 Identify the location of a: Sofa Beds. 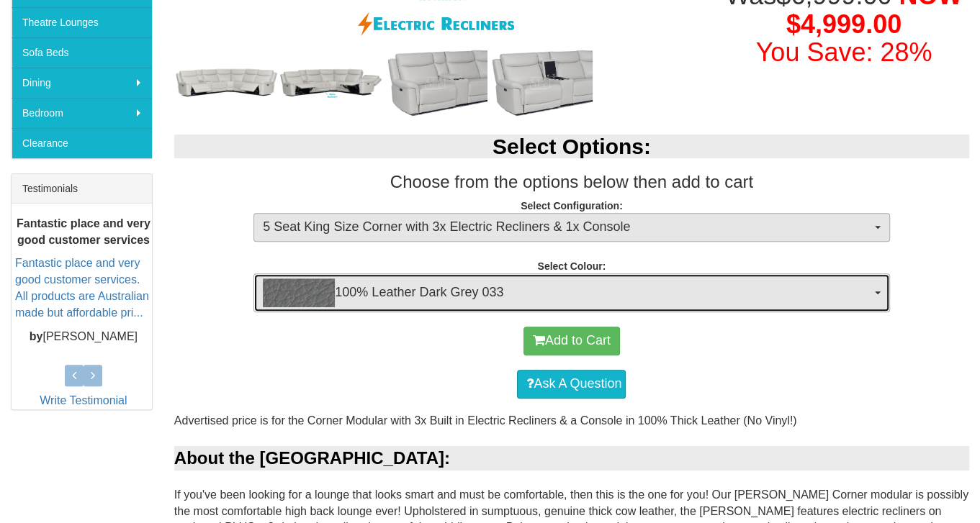
(81, 53).